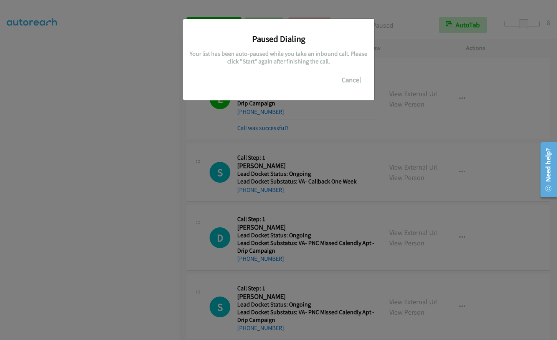 This screenshot has width=557, height=340. What do you see at coordinates (279, 57) in the screenshot?
I see `h5: Your list has been auto-paused while you take an inbound call. Please click "Start" again after f...` at bounding box center [279, 57].